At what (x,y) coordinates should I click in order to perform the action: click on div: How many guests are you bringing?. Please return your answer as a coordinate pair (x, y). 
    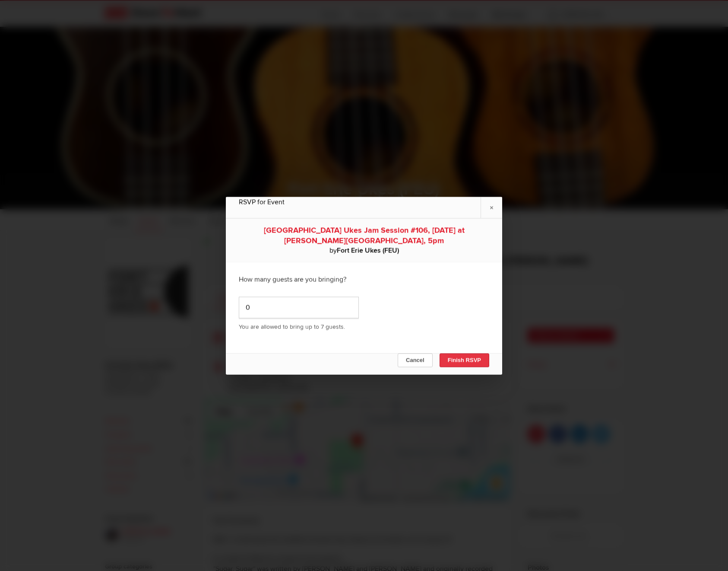
    Looking at the image, I should click on (364, 279).